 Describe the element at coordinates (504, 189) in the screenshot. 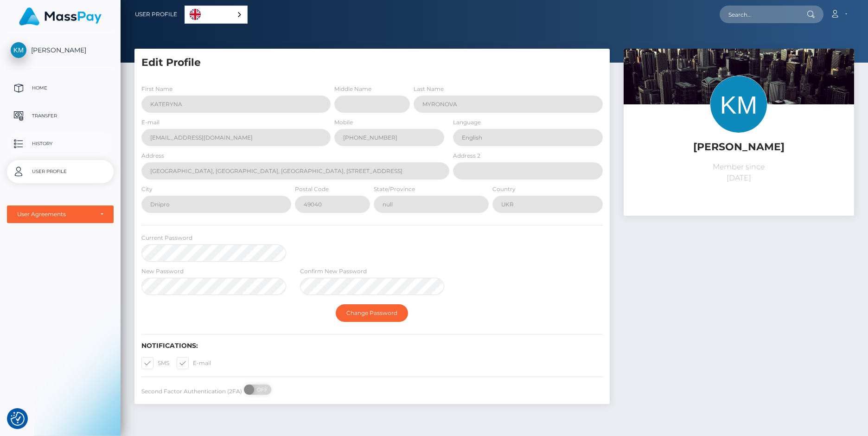

I see `label: Country` at that location.